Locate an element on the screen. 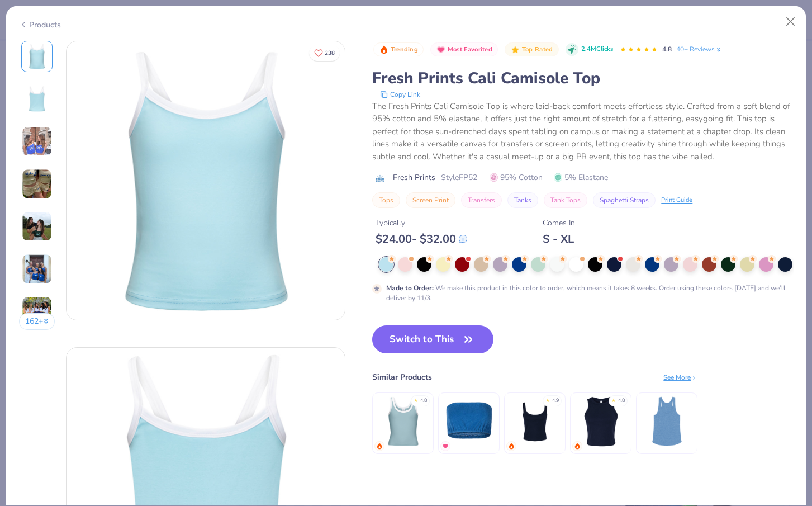 Image resolution: width=812 pixels, height=506 pixels. img: MostFav.gif is located at coordinates (445, 446).